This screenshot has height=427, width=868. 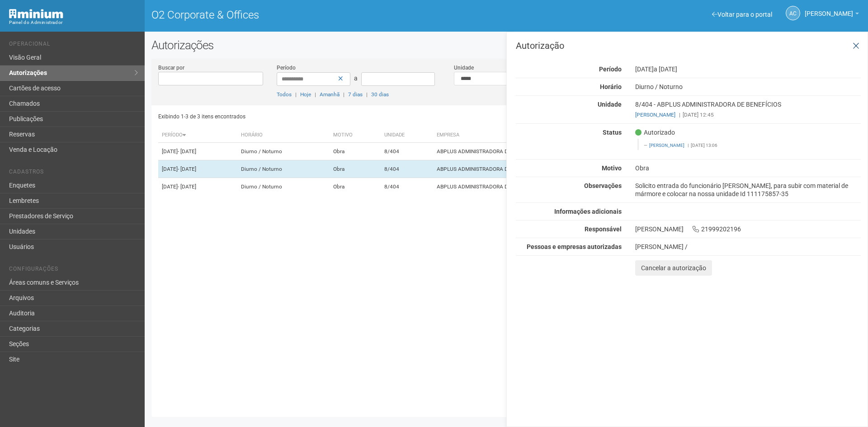 What do you see at coordinates (286, 68) in the screenshot?
I see `label: Período` at bounding box center [286, 68].